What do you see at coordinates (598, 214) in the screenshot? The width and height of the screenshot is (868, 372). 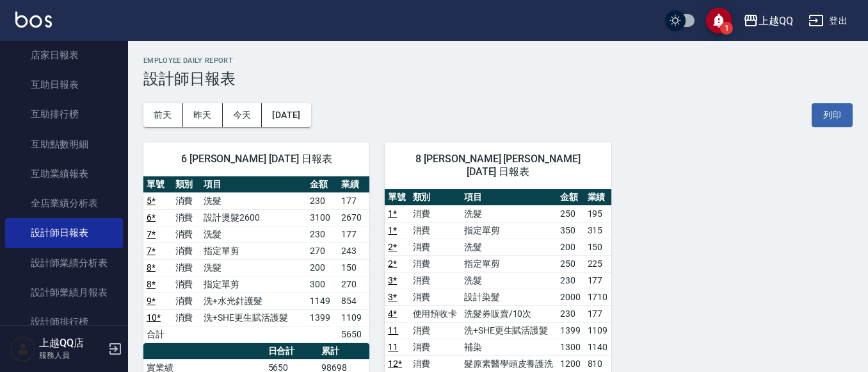 I see `td: 195` at bounding box center [598, 214].